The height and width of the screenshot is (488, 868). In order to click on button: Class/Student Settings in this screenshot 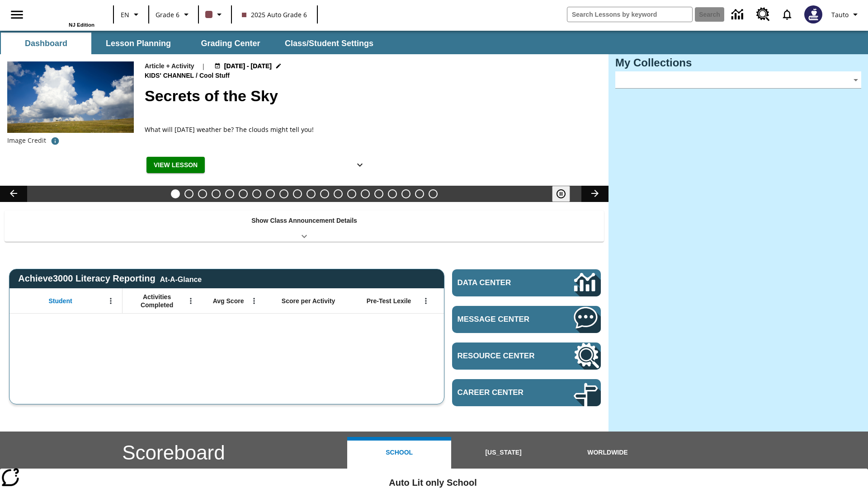, I will do `click(329, 44)`.